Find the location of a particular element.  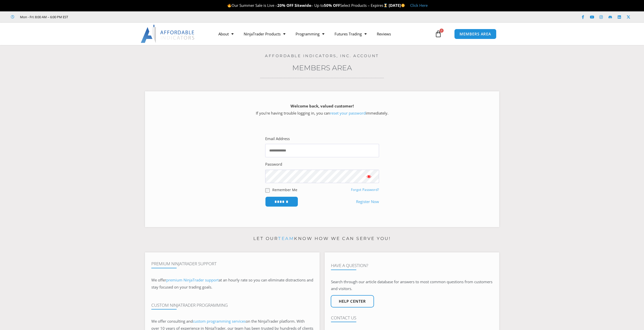

a: About is located at coordinates (225, 34).